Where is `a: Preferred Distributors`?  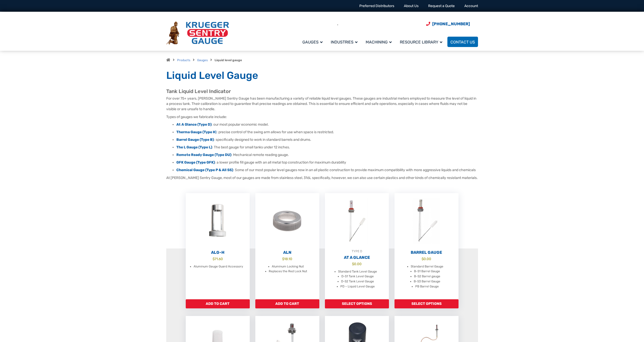 a: Preferred Distributors is located at coordinates (376, 6).